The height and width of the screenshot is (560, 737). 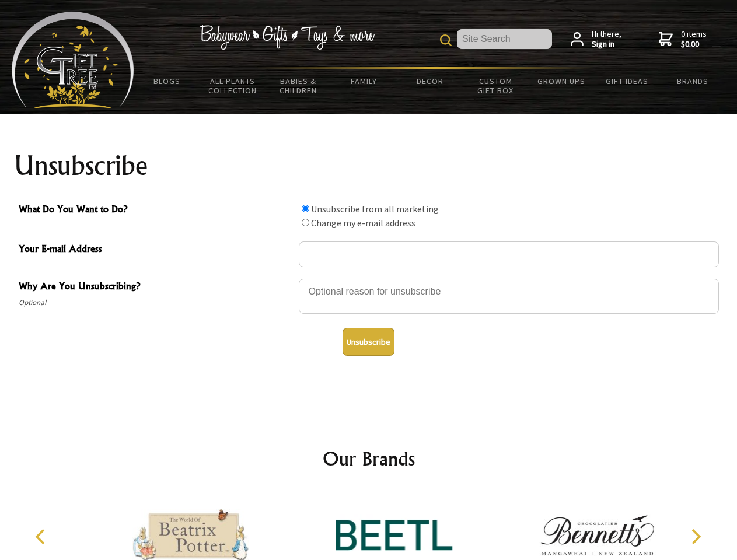 What do you see at coordinates (167, 81) in the screenshot?
I see `a: BLOGS` at bounding box center [167, 81].